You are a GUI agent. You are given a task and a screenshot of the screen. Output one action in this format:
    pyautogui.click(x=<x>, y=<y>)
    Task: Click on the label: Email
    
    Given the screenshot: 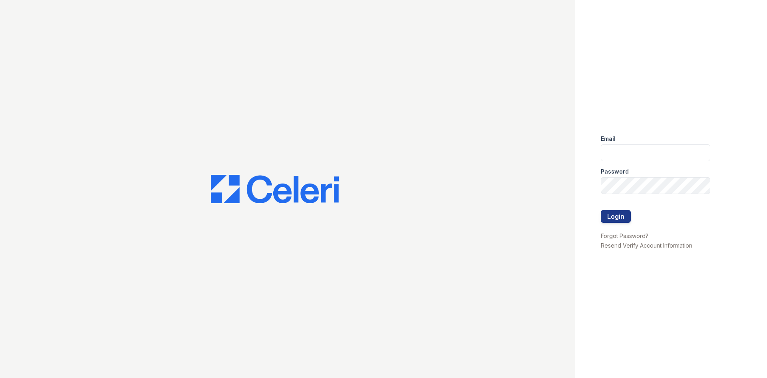 What is the action you would take?
    pyautogui.click(x=608, y=139)
    